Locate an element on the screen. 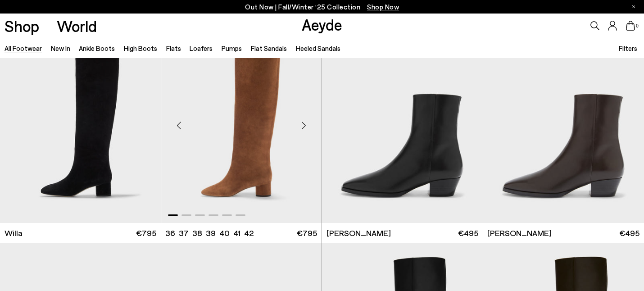  a: Flats is located at coordinates (173, 48).